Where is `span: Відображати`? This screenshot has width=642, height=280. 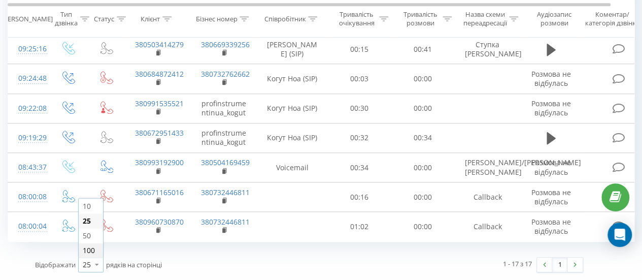 span: Відображати is located at coordinates (55, 265).